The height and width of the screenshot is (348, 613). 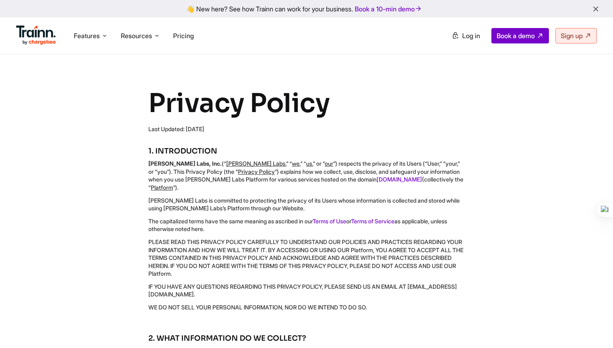 What do you see at coordinates (520, 36) in the screenshot?
I see `a: Book a demo` at bounding box center [520, 36].